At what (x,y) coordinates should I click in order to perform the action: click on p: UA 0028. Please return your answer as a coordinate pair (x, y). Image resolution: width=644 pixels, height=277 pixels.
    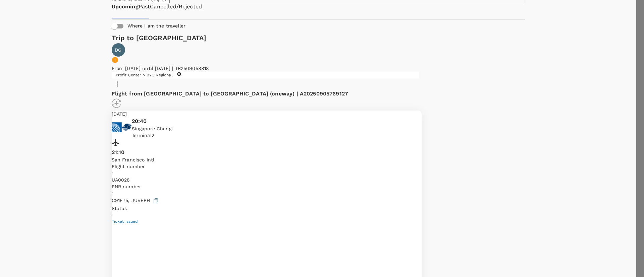
    Looking at the image, I should click on (266, 180).